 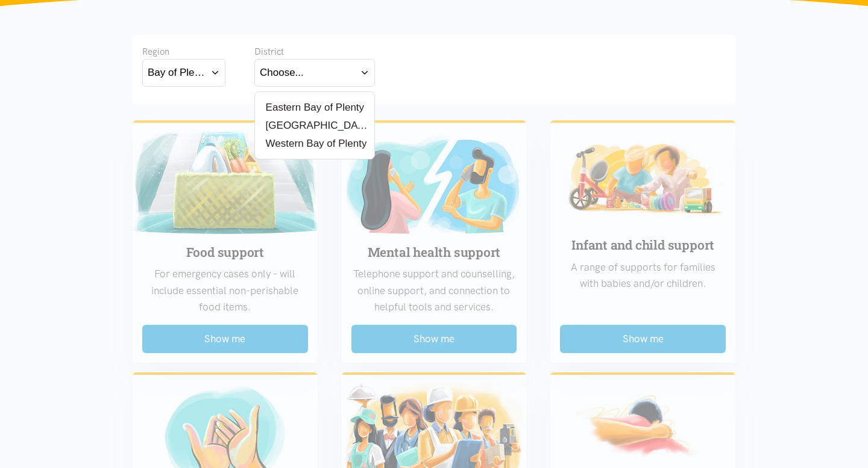 What do you see at coordinates (314, 72) in the screenshot?
I see `button: Choose...` at bounding box center [314, 72].